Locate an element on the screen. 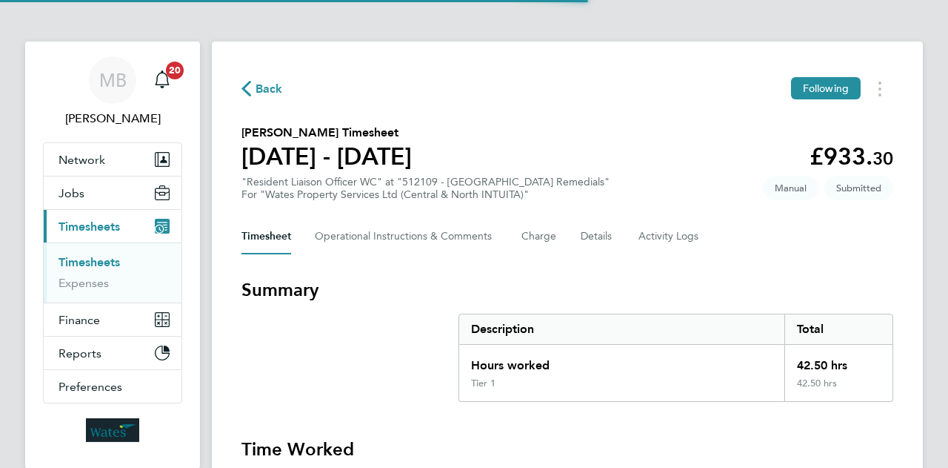 This screenshot has width=948, height=468. a: Expenses is located at coordinates (84, 282).